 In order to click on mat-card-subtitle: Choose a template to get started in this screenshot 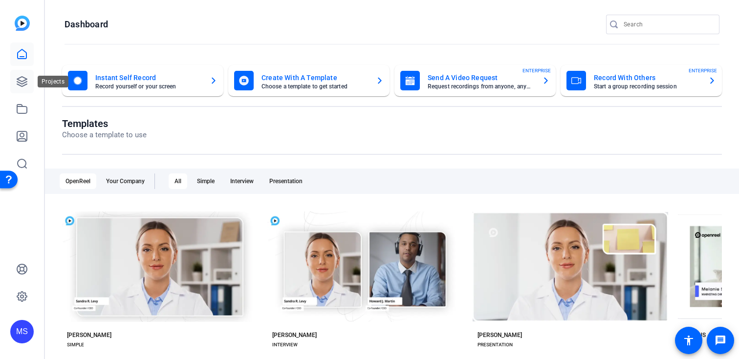, I will do `click(315, 87)`.